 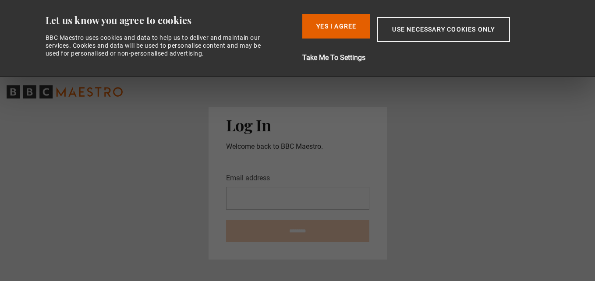 I want to click on p: Welcome back to BBC Maestro., so click(x=297, y=147).